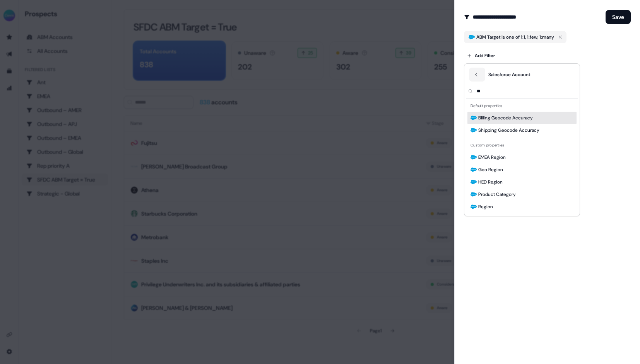 This screenshot has height=364, width=640. I want to click on div: Default properties, so click(522, 106).